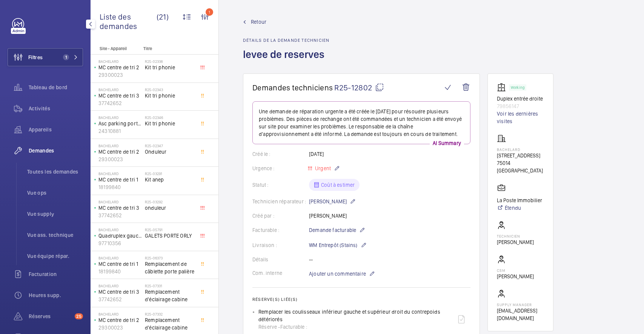 This screenshot has height=334, width=644. Describe the element at coordinates (322, 168) in the screenshot. I see `span: Urgent` at that location.